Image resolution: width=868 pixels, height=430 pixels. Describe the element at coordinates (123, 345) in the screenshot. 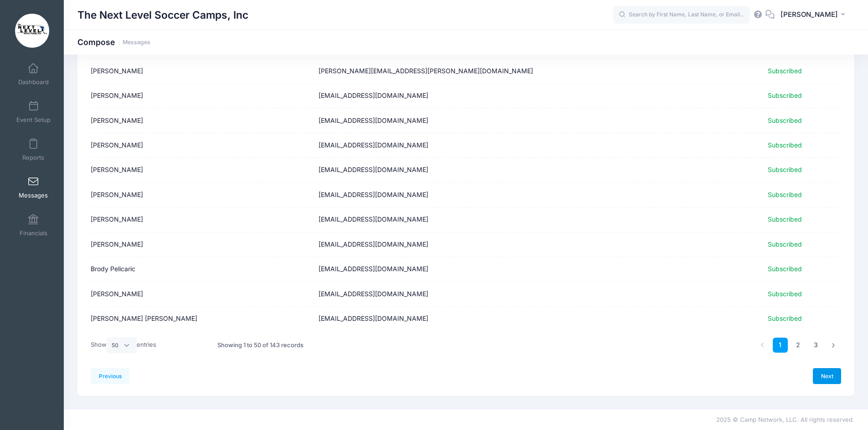

I see `label: Show entries` at that location.